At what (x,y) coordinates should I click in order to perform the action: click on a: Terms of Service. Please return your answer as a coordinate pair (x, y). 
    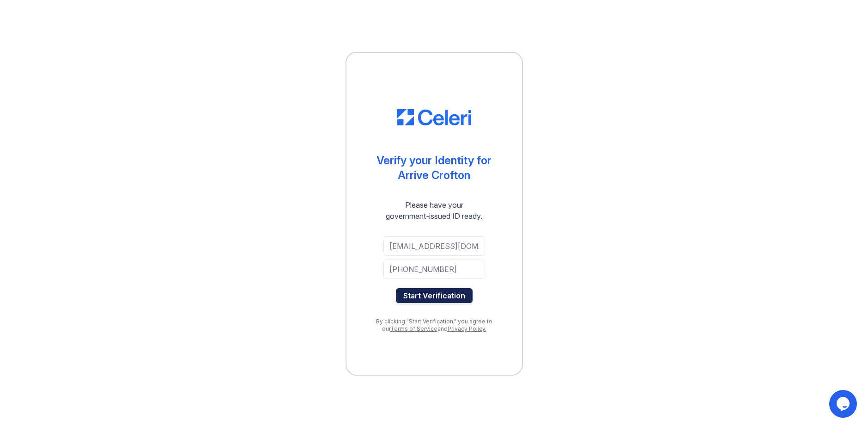
    Looking at the image, I should click on (414, 329).